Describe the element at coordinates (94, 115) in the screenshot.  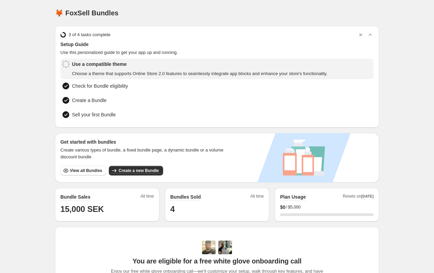
I see `span: Sell your first Bundle` at that location.